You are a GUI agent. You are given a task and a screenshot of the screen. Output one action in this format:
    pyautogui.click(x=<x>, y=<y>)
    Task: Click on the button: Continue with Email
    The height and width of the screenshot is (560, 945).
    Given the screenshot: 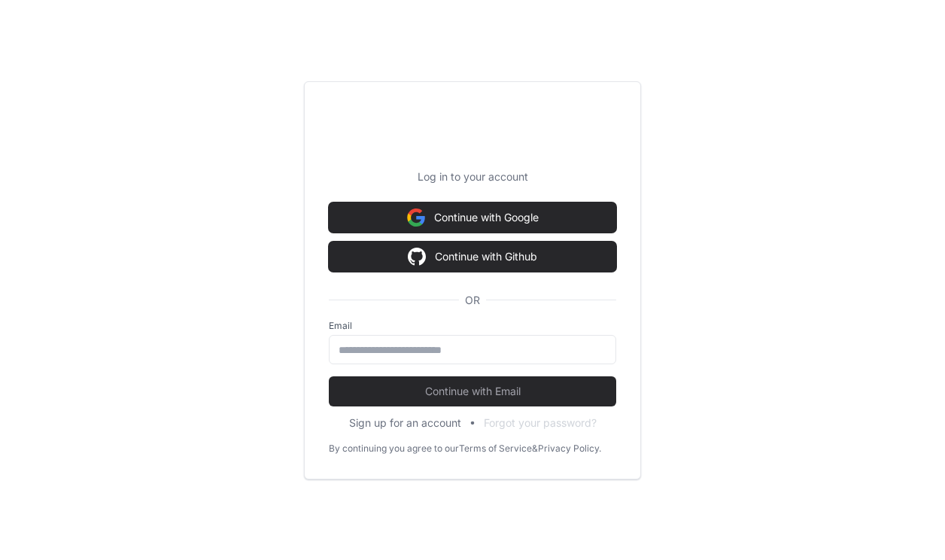 What is the action you would take?
    pyautogui.click(x=472, y=391)
    